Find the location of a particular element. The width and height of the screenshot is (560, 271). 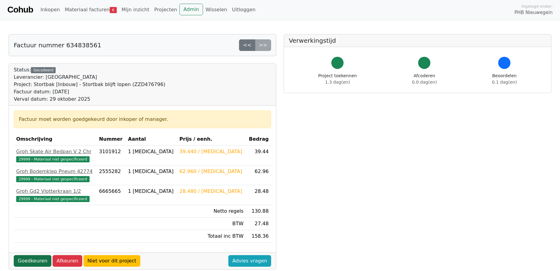

span: PHB Nieuwegein is located at coordinates (533, 13).